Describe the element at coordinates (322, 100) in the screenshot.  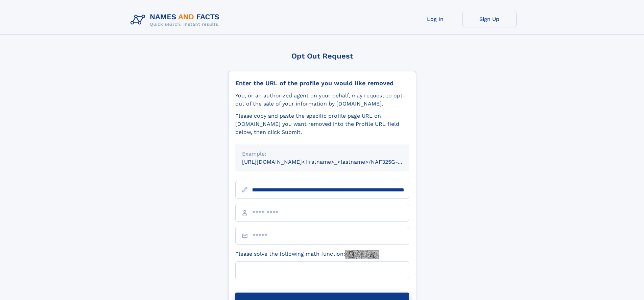
I see `div: You, or an authorized agent on your behalf, may request to opt-out of the sale of your informatio...` at that location.